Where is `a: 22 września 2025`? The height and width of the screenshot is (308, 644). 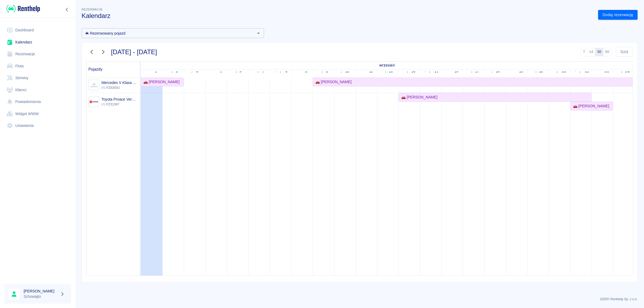 a: 22 września 2025 is located at coordinates (602, 73).